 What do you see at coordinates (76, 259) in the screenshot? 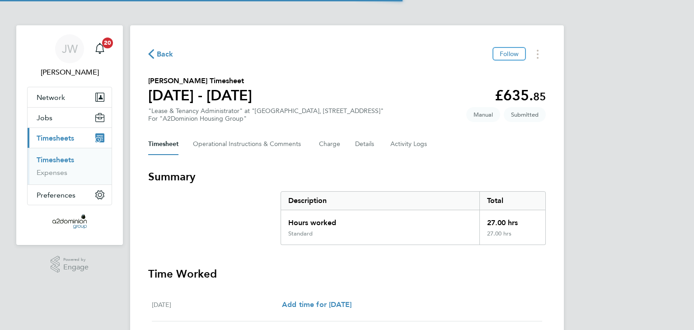
I see `span: Powered by` at bounding box center [76, 259].